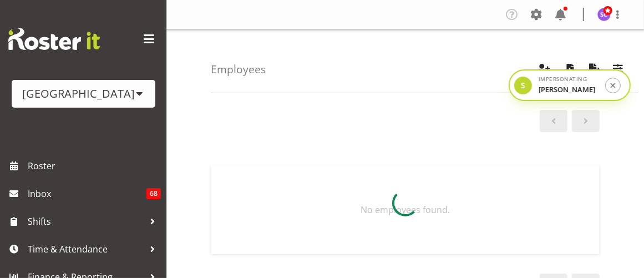  I want to click on button: Import Employees, so click(569, 70).